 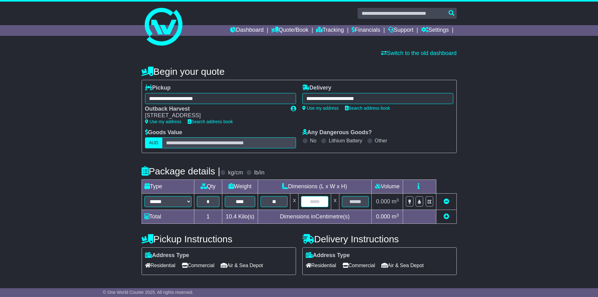 I want to click on td: Weight, so click(x=240, y=187).